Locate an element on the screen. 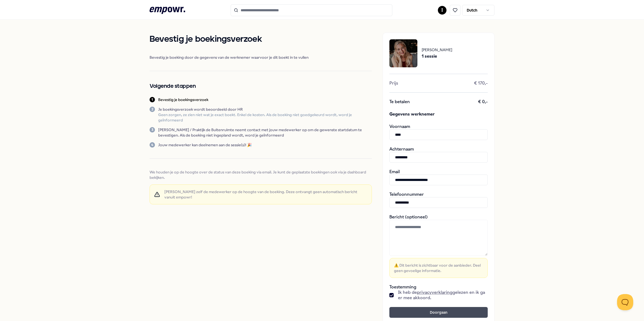 The width and height of the screenshot is (644, 321). div: 3 is located at coordinates (153, 130).